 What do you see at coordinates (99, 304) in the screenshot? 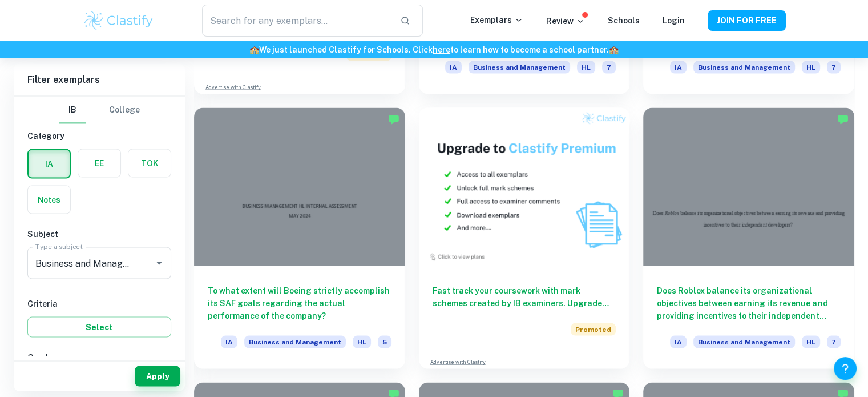
I see `h6: Criteria` at bounding box center [99, 304].